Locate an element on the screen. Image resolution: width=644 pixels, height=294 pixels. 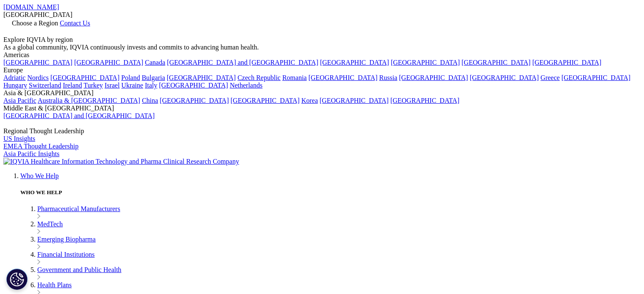
a: Nordics is located at coordinates (38, 77).